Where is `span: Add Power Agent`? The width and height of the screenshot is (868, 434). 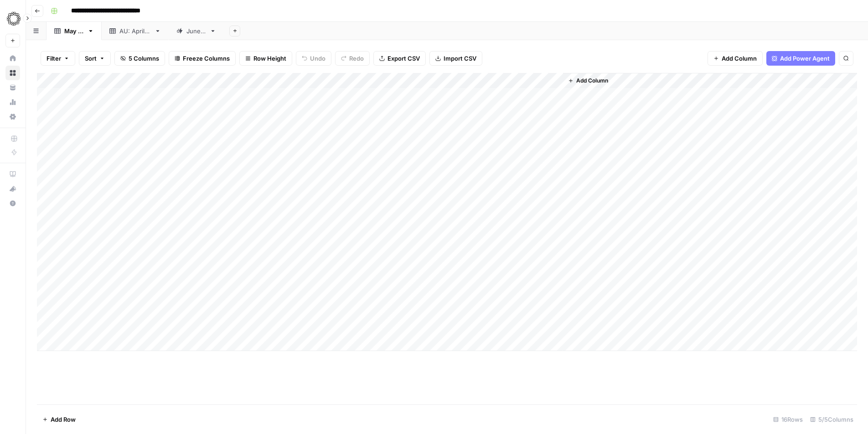 span: Add Power Agent is located at coordinates (805, 58).